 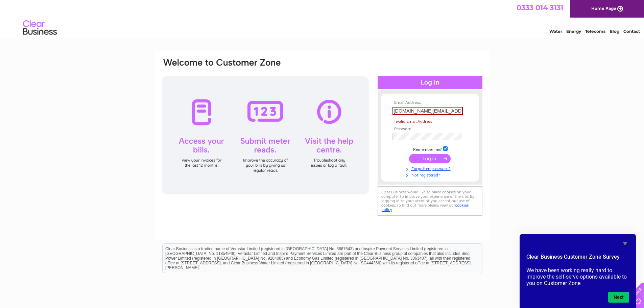 I want to click on span: 0333 014 3131, so click(x=540, y=7).